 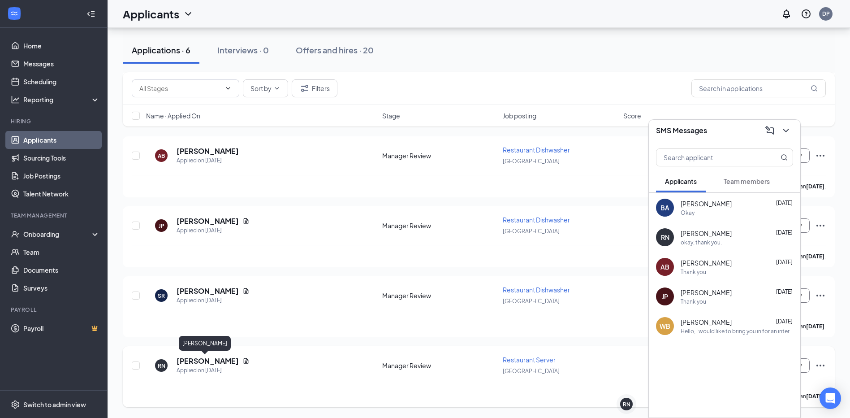 I want to click on div: Reporting, so click(x=62, y=99).